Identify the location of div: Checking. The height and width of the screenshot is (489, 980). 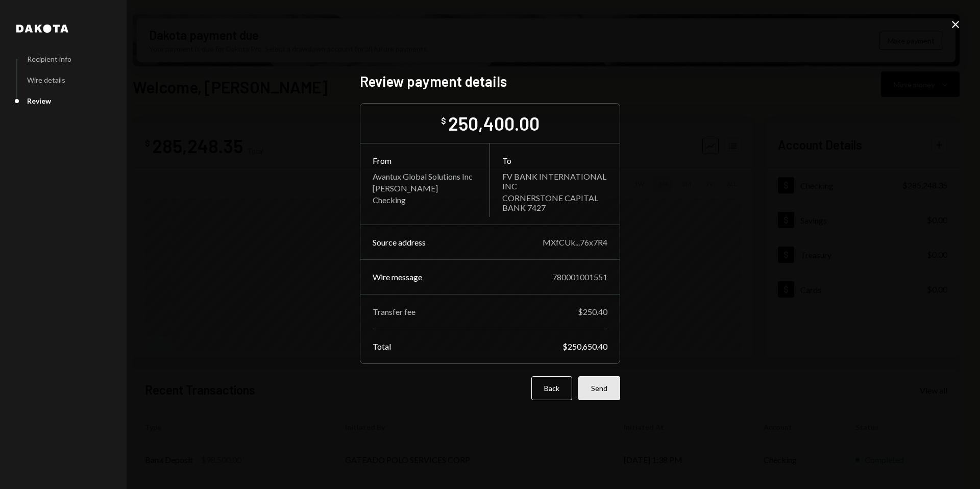
(425, 200).